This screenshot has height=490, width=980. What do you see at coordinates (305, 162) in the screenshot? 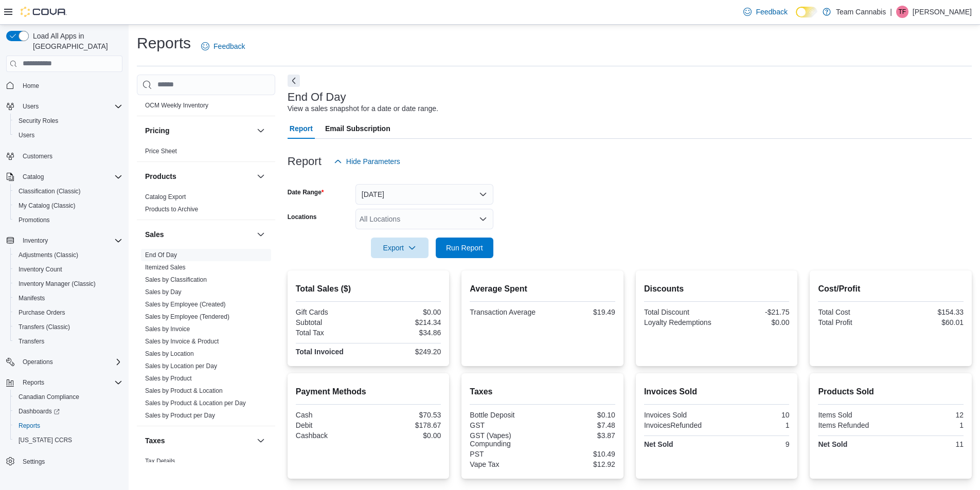
I see `h3: Report` at bounding box center [305, 162].